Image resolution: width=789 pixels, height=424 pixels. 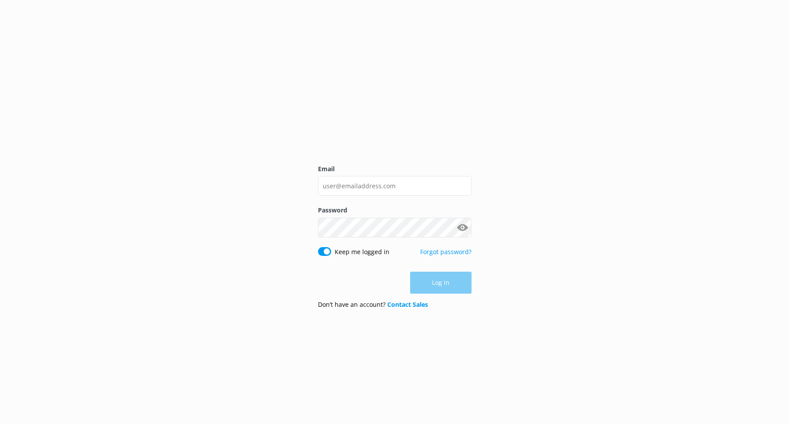 What do you see at coordinates (408, 304) in the screenshot?
I see `a: Contact Sales` at bounding box center [408, 304].